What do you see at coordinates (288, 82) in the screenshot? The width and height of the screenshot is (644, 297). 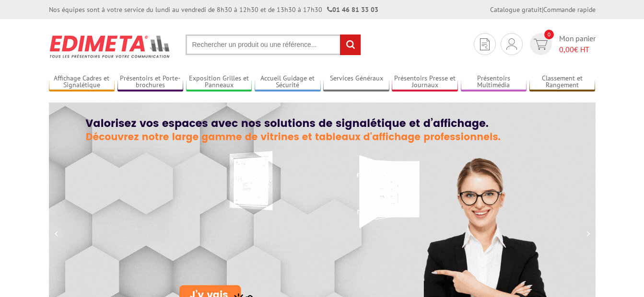 I see `a: Accueil Guidage et Sécurité` at bounding box center [288, 82].